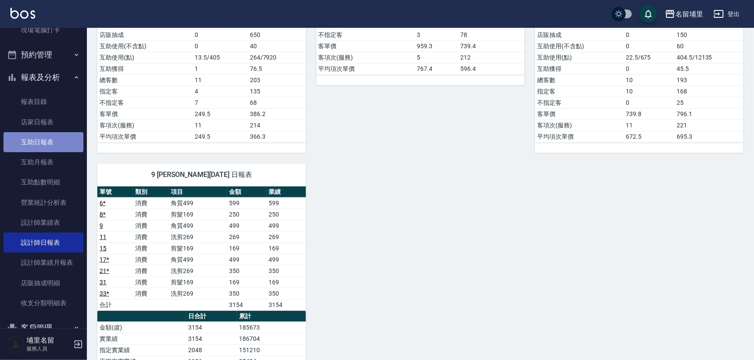 This screenshot has height=360, width=754. I want to click on td: 169, so click(286, 248).